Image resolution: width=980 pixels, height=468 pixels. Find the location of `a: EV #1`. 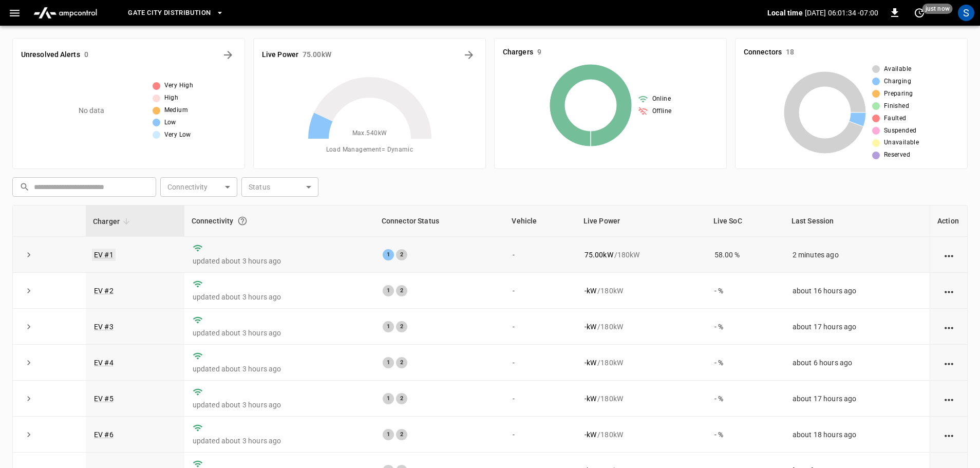

a: EV #1 is located at coordinates (104, 255).